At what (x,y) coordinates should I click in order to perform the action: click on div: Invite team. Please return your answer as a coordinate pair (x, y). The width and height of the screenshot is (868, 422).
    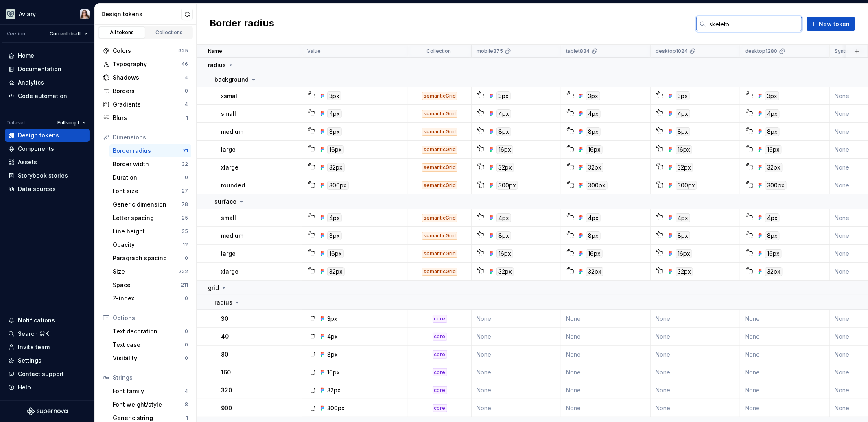
    Looking at the image, I should click on (34, 347).